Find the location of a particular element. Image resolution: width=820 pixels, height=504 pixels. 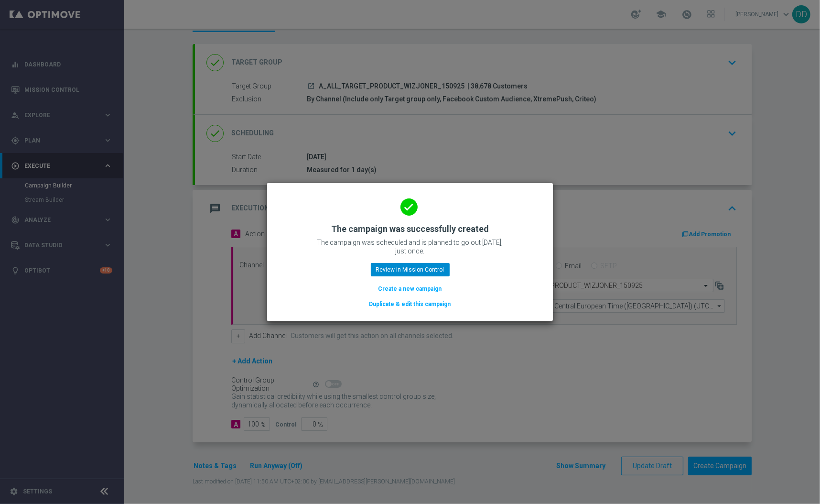

h2: The campaign was successfully created is located at coordinates (410, 229).